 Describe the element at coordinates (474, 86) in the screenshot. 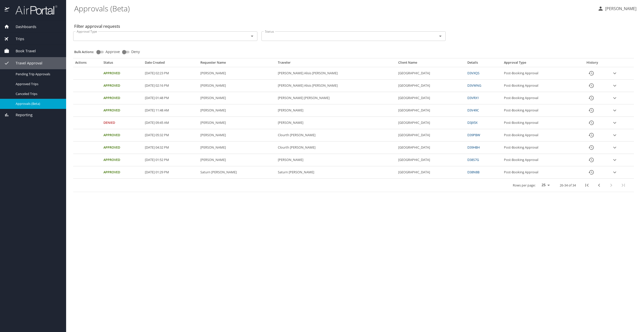

I see `a: D3VWNG` at that location.